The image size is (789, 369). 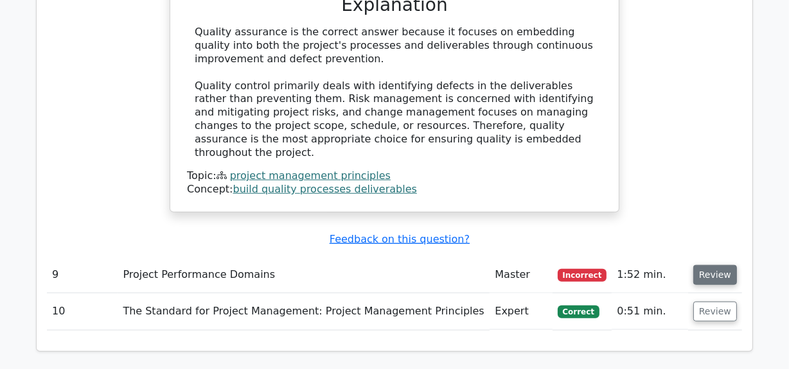 I want to click on div: Concept:, so click(x=394, y=189).